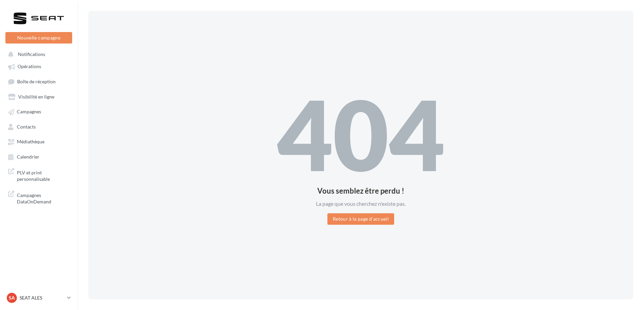 The height and width of the screenshot is (310, 644). I want to click on a: Médiathèque, so click(39, 142).